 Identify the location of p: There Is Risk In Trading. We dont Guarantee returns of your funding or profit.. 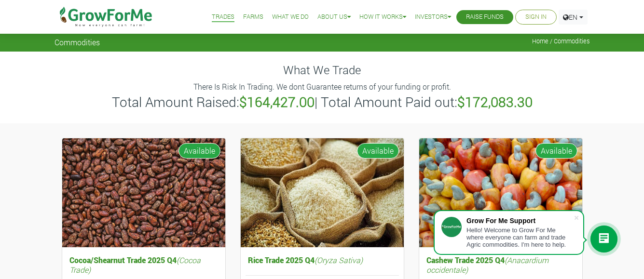
(322, 87).